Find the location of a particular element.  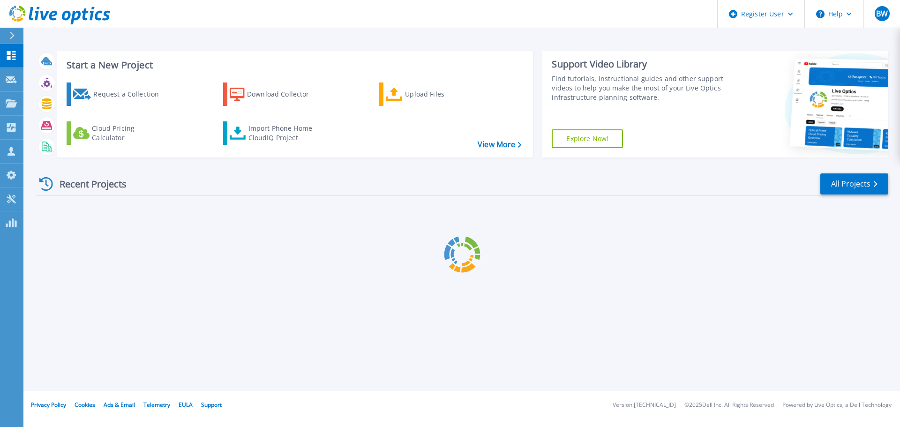

a: Download Collector is located at coordinates (275, 94).